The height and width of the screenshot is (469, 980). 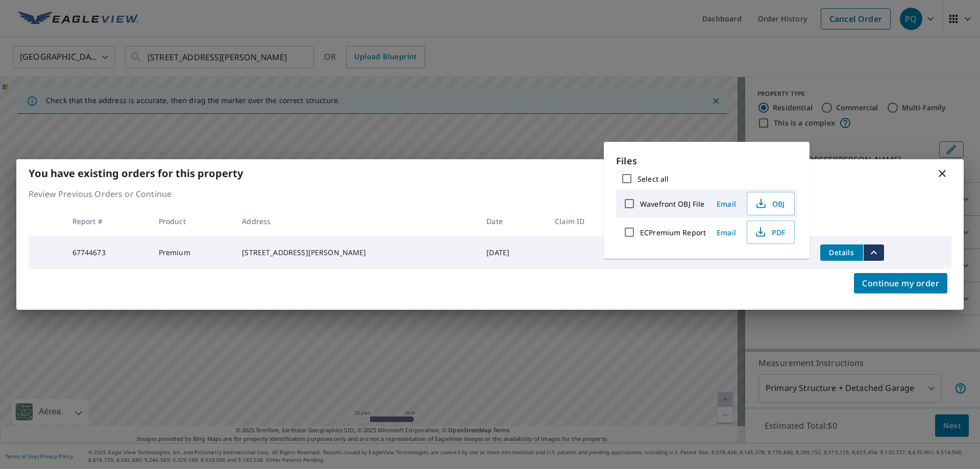 I want to click on th: Product, so click(x=192, y=221).